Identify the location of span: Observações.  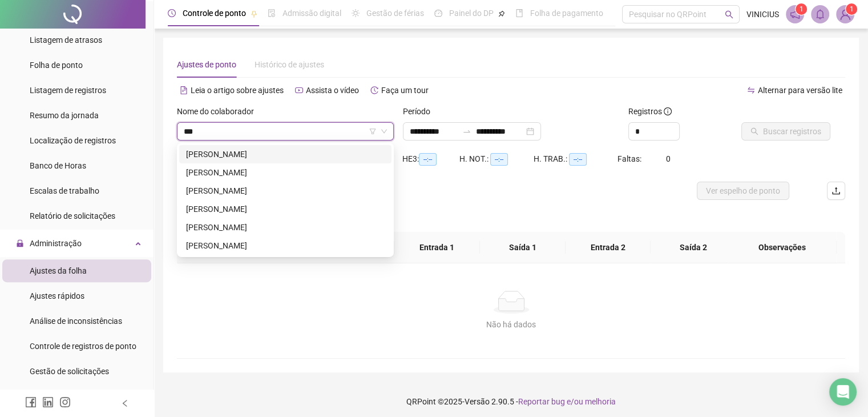
(783, 247).